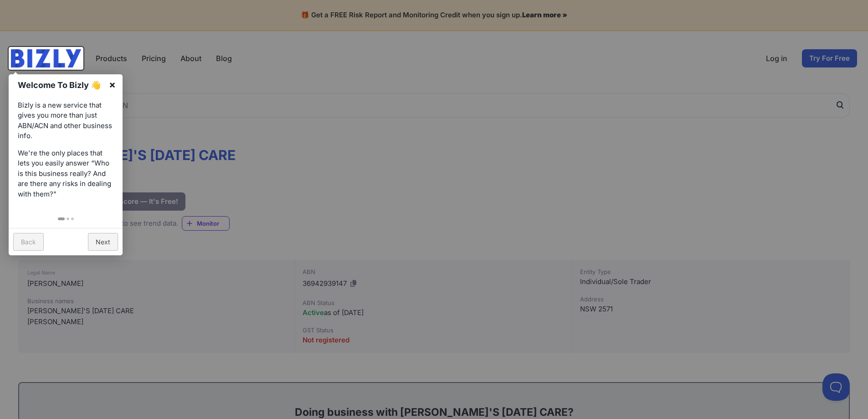  What do you see at coordinates (103, 241) in the screenshot?
I see `a: Next` at bounding box center [103, 241].